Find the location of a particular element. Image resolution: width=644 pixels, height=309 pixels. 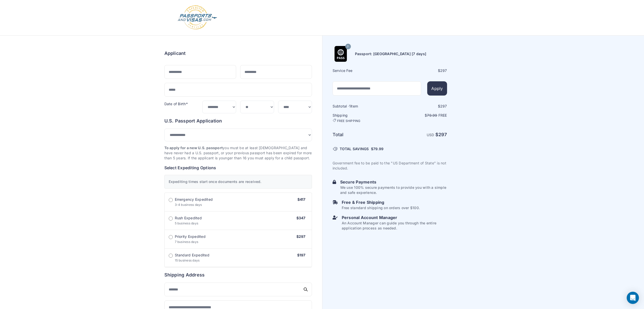

h6: Personal Account Manager is located at coordinates (394, 218).